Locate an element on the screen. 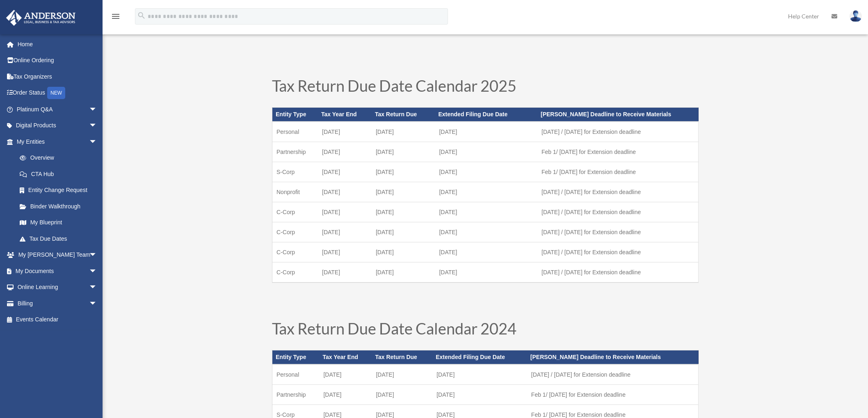  a: menu is located at coordinates (116, 17).